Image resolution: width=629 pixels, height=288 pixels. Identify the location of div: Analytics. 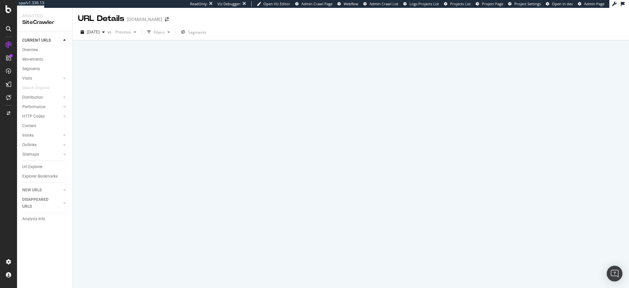
(45, 16).